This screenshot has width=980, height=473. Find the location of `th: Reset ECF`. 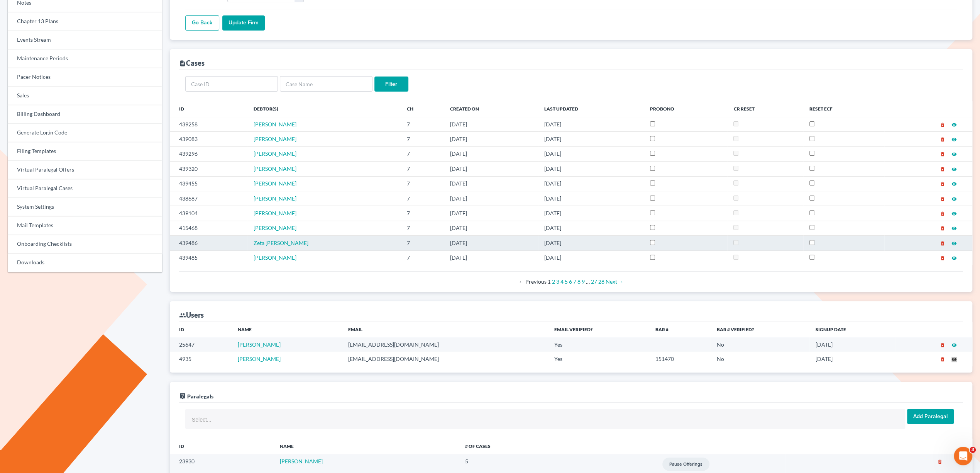

th: Reset ECF is located at coordinates (844, 109).